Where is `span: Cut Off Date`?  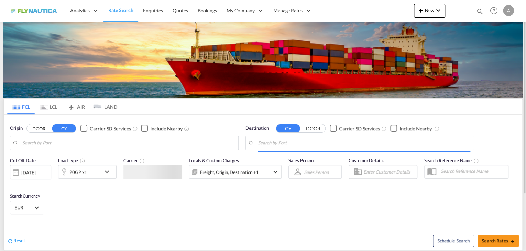 span: Cut Off Date is located at coordinates (23, 161).